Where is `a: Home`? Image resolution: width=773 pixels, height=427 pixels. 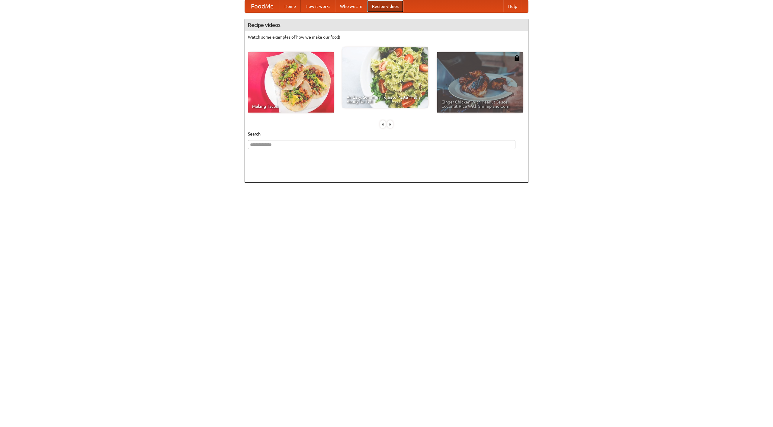
a: Home is located at coordinates (290, 6).